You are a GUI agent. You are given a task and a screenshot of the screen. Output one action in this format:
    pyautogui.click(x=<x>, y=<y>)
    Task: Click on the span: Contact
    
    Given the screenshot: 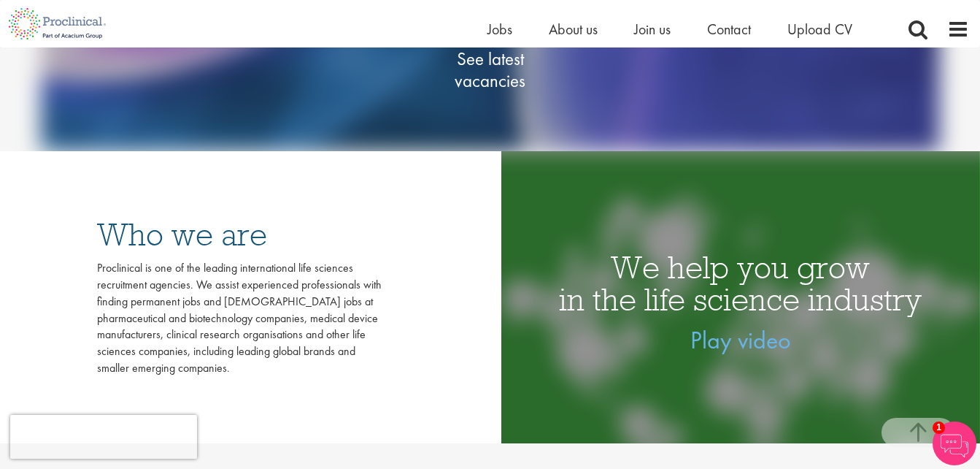 What is the action you would take?
    pyautogui.click(x=729, y=29)
    